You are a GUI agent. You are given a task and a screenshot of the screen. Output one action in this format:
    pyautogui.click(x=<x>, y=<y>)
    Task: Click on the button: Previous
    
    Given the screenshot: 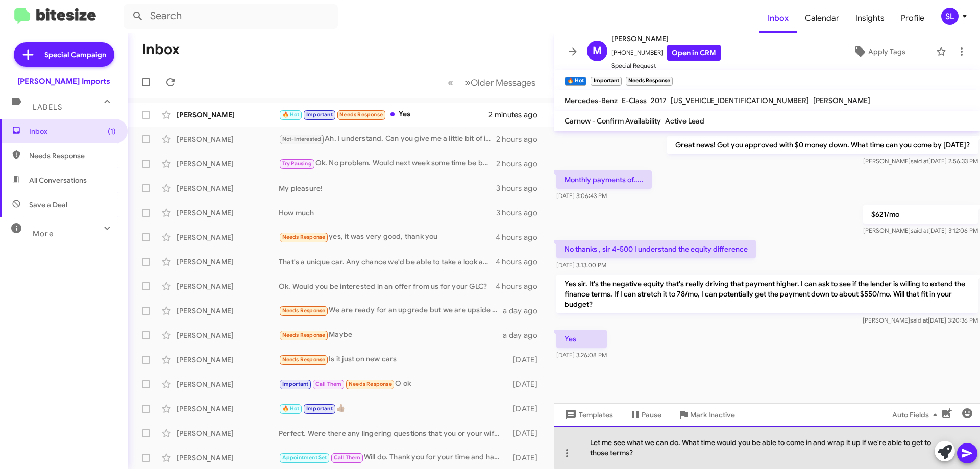 What is the action you would take?
    pyautogui.click(x=451, y=82)
    